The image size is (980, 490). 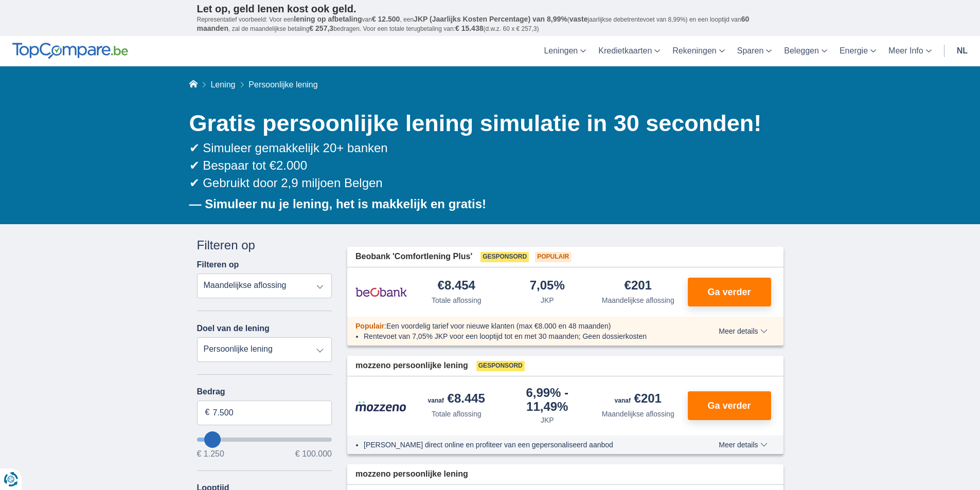 I want to click on div: 6,99%, so click(x=547, y=399).